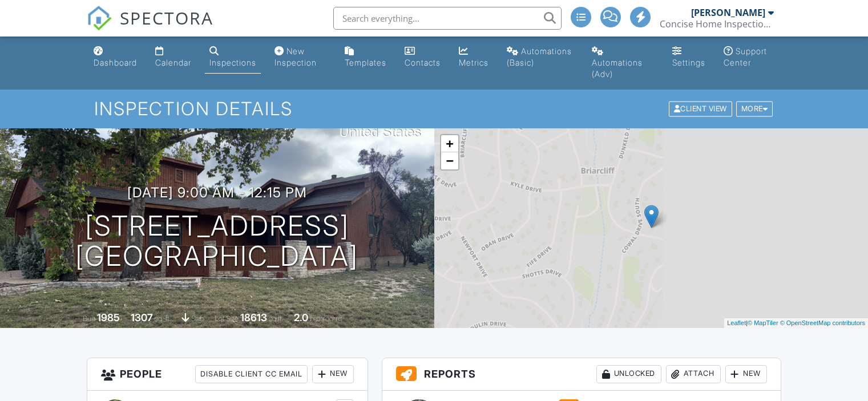  Describe the element at coordinates (162, 319) in the screenshot. I see `span: sq. ft.` at that location.